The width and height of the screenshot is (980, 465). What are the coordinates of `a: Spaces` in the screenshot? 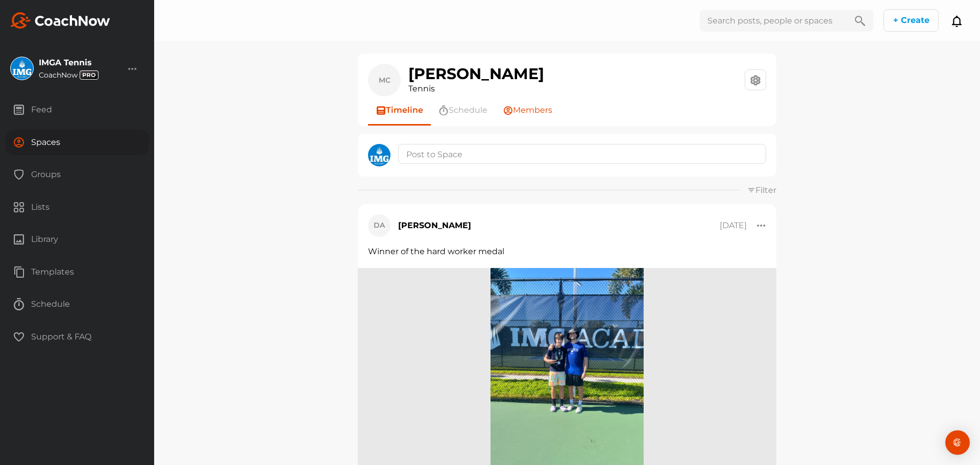 It's located at (77, 146).